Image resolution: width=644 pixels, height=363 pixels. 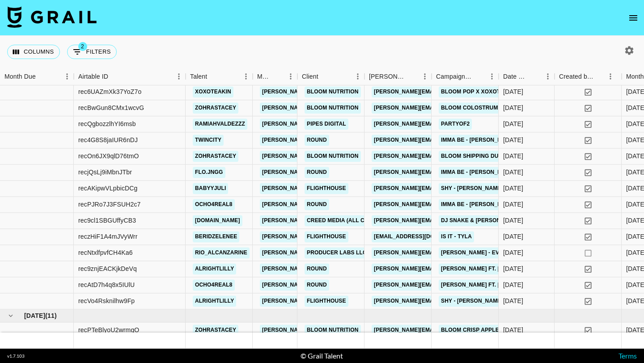 I want to click on div: reczHiF1A4mJVyWrr, so click(x=108, y=237).